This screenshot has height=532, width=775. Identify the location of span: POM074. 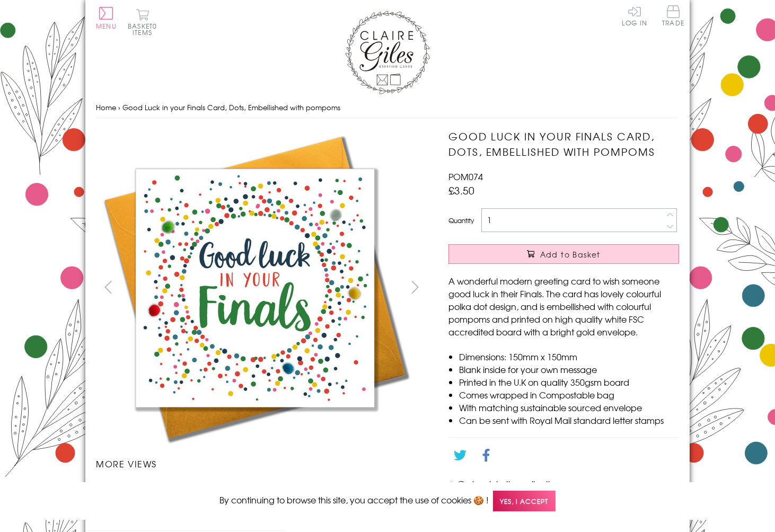
(465, 177).